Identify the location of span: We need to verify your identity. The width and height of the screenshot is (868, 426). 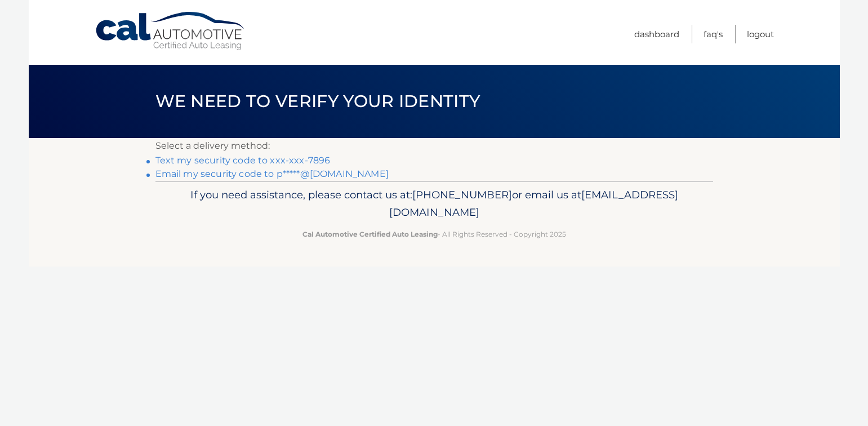
(318, 101).